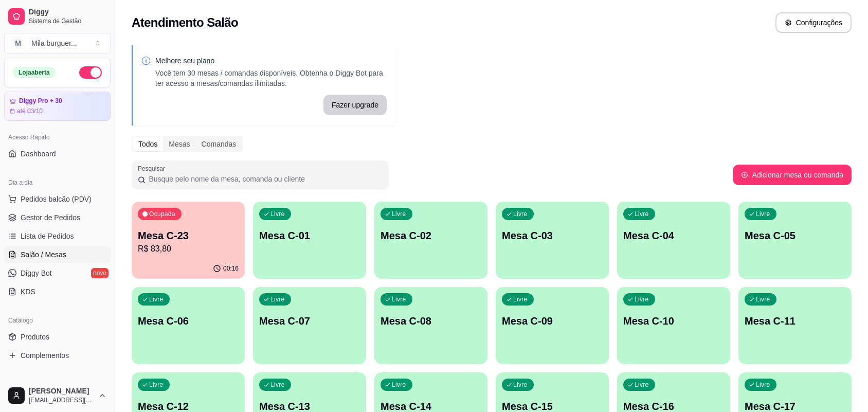 This screenshot has height=412, width=868. What do you see at coordinates (148, 144) in the screenshot?
I see `div: Todos` at bounding box center [148, 144].